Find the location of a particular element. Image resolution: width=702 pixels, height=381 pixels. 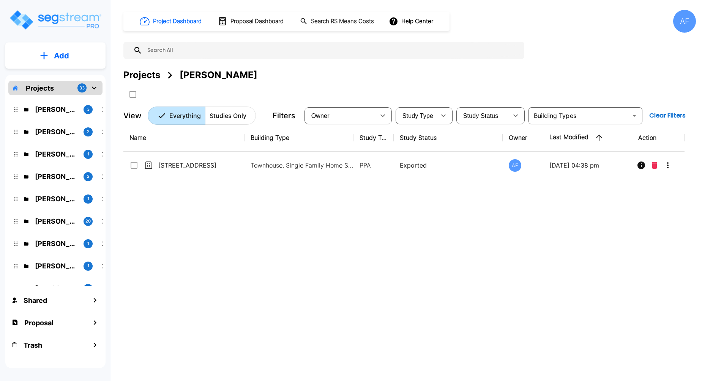

p: Dilip Vadakkoot is located at coordinates (56, 154).